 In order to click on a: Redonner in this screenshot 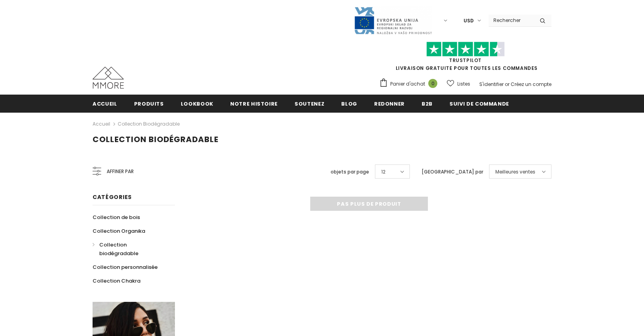, I will do `click(390, 103)`.